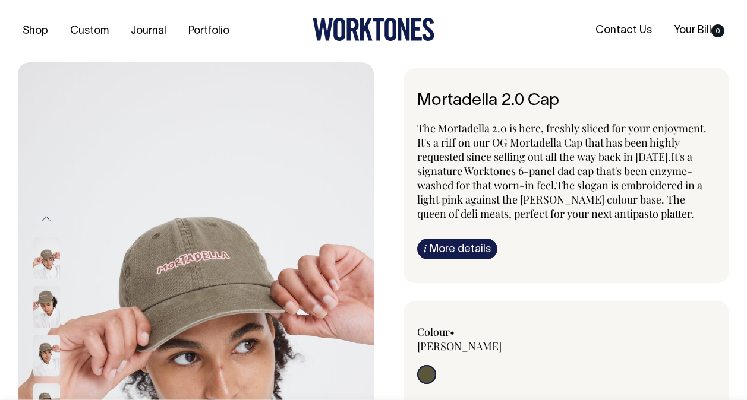  Describe the element at coordinates (35, 31) in the screenshot. I see `a: Shop` at that location.